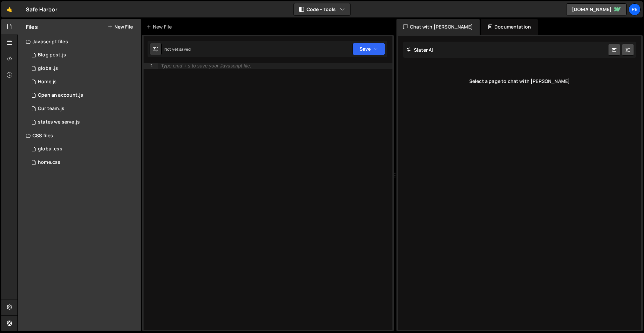  I want to click on div: Safe Harbor, so click(42, 10).